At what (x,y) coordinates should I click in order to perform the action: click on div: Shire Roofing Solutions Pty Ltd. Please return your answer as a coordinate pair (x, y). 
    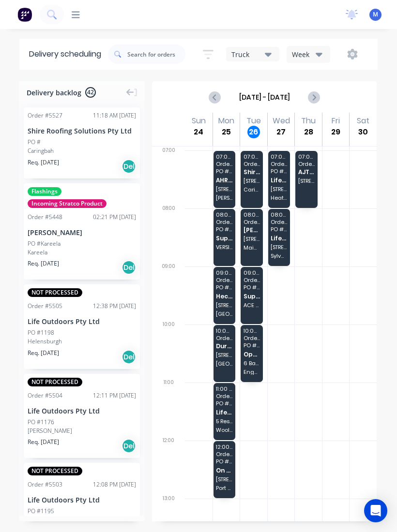
    Looking at the image, I should click on (82, 131).